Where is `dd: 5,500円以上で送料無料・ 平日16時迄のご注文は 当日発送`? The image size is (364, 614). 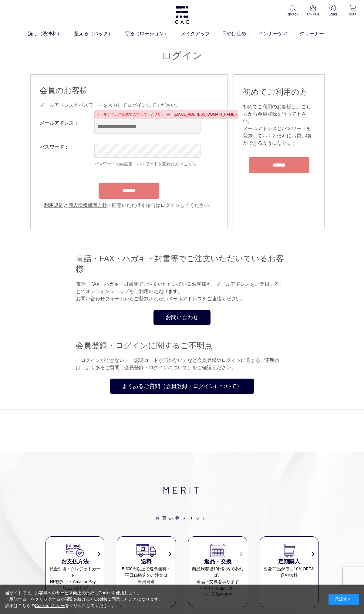
dd: 5,500円以上で送料無料・ 平日16時迄のご注文は 当日発送 is located at coordinates (146, 575).